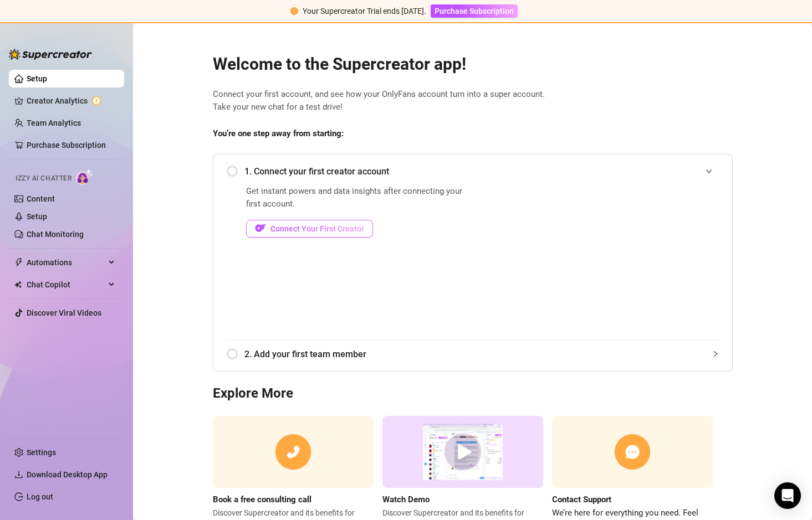  What do you see at coordinates (357, 198) in the screenshot?
I see `span: Get instant powers and data insights after connecting your first account.` at bounding box center [357, 198].